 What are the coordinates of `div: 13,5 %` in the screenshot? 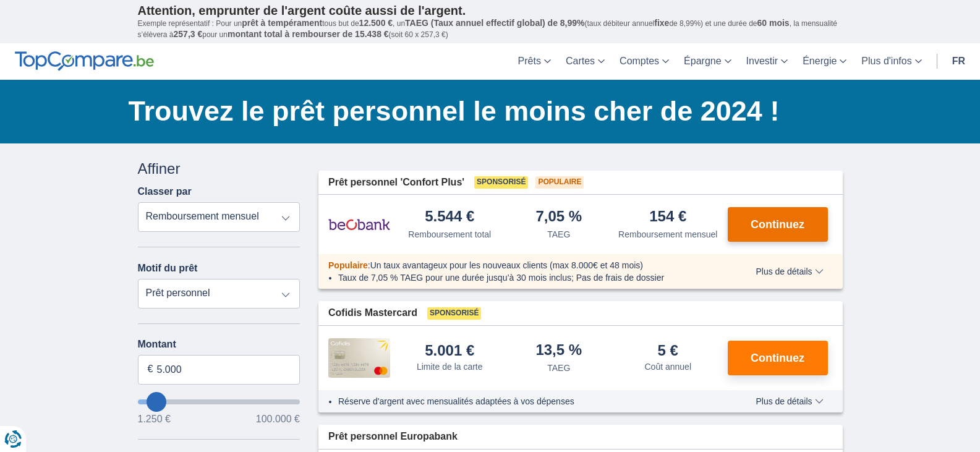 It's located at (558, 351).